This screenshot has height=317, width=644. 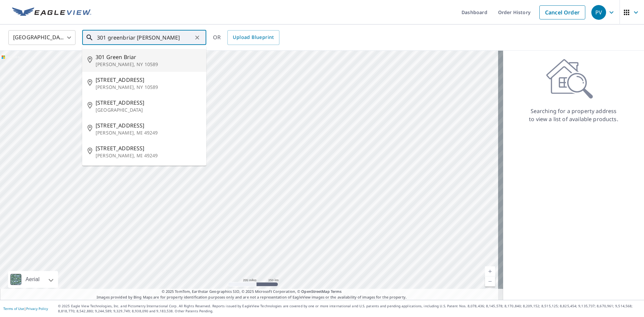 What do you see at coordinates (574, 115) in the screenshot?
I see `p: Searching for a property address to view a list of available products.` at bounding box center [574, 115].